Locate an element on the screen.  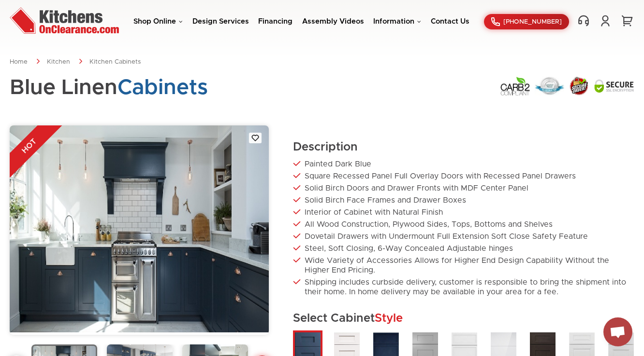
a: Kitchen is located at coordinates (59, 62).